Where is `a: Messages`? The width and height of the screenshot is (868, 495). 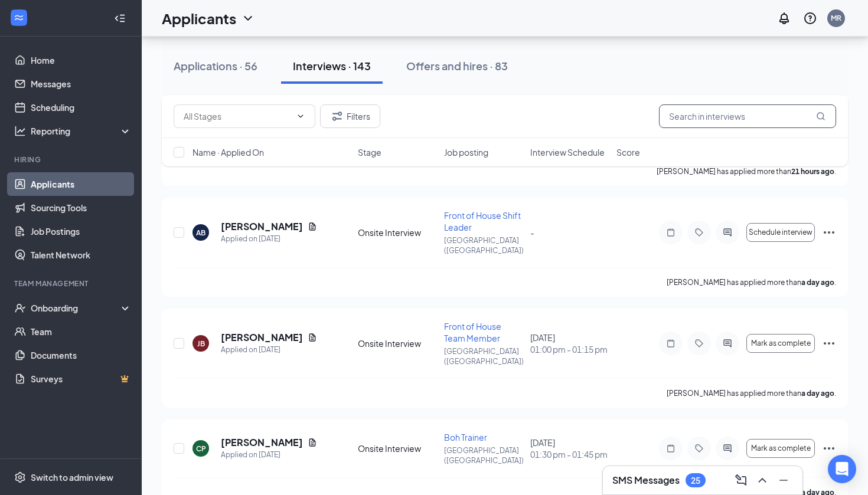 a: Messages is located at coordinates (81, 84).